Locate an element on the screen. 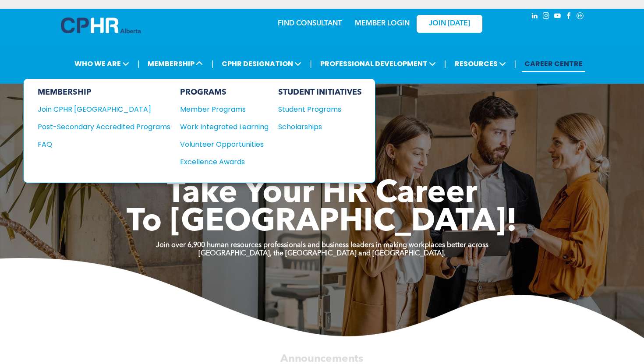 This screenshot has height=364, width=644. div: STUDENT INITIATIVES is located at coordinates (320, 93).